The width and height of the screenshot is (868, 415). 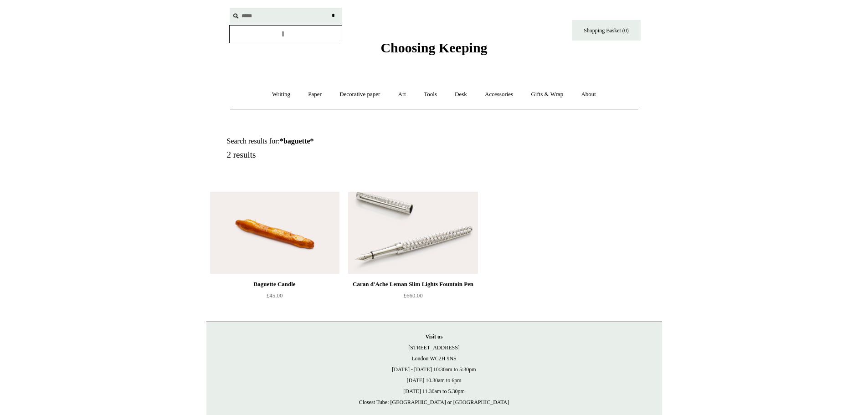 I want to click on a: Decorative paper, so click(x=360, y=94).